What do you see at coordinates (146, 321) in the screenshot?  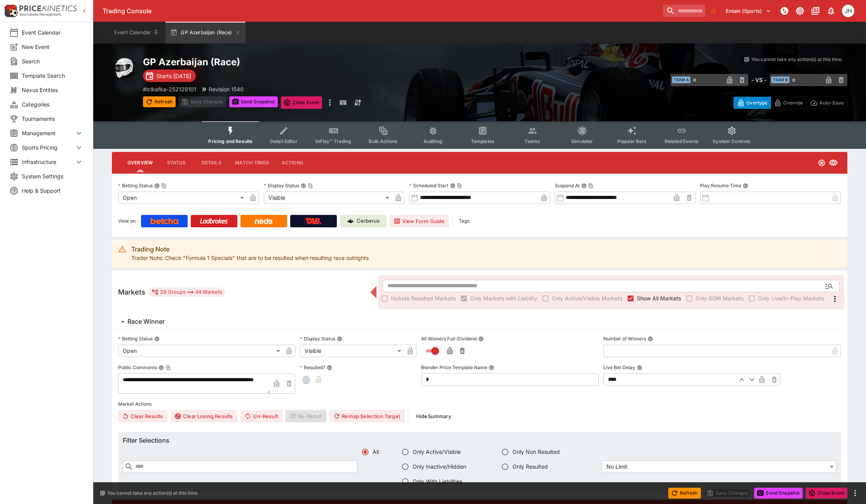 I see `h6: Race Winner` at bounding box center [146, 321].